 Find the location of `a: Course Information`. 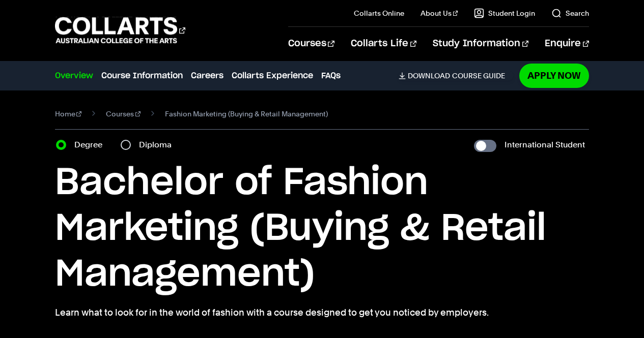

a: Course Information is located at coordinates (142, 76).